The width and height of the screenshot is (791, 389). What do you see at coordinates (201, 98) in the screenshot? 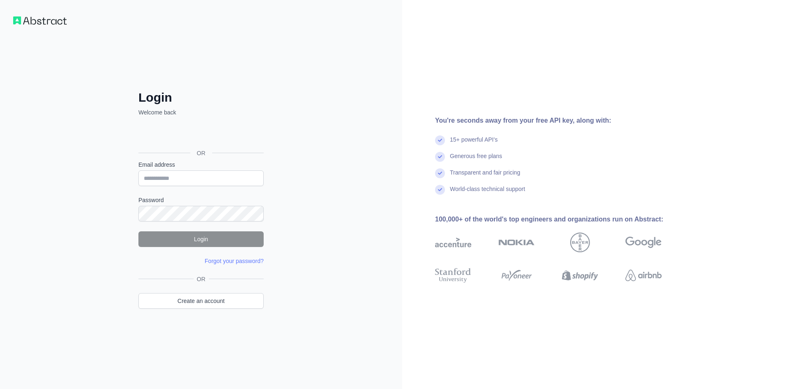
I see `h2: Login` at bounding box center [201, 98].